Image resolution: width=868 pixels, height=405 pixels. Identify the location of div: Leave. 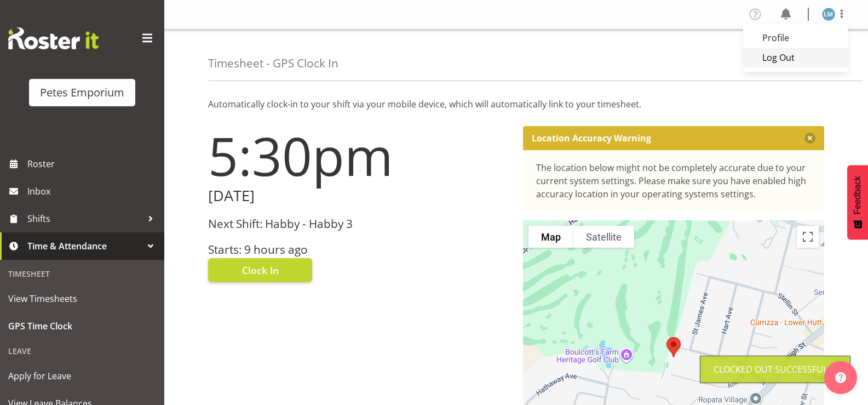
(82, 351).